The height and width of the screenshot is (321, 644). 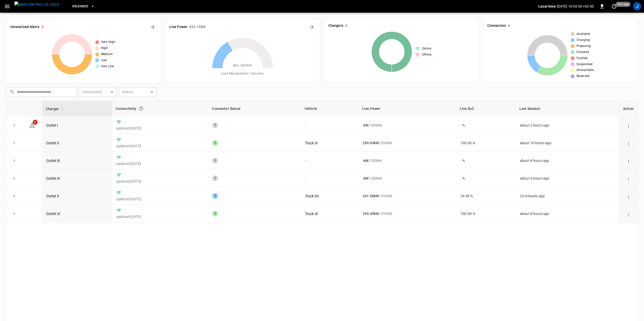 I want to click on a: Outlet II, so click(x=53, y=143).